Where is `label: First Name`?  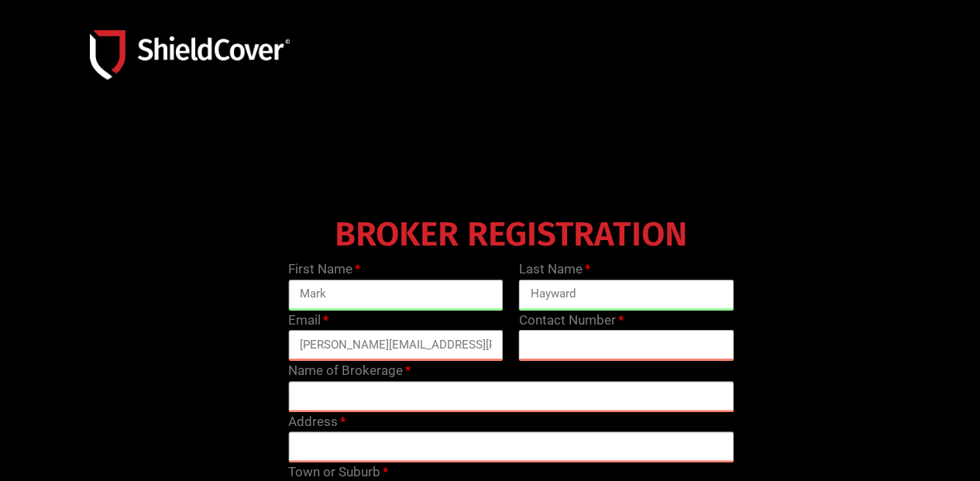
label: First Name is located at coordinates (324, 269).